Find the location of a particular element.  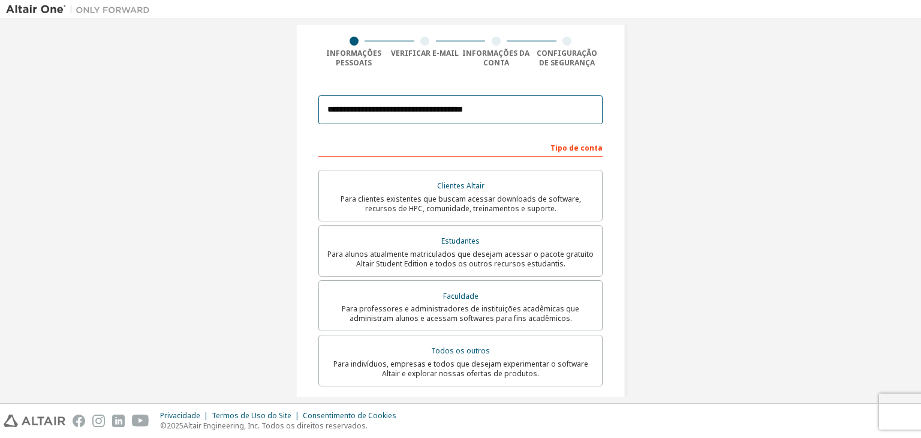

img: Altair Um is located at coordinates (81, 10).